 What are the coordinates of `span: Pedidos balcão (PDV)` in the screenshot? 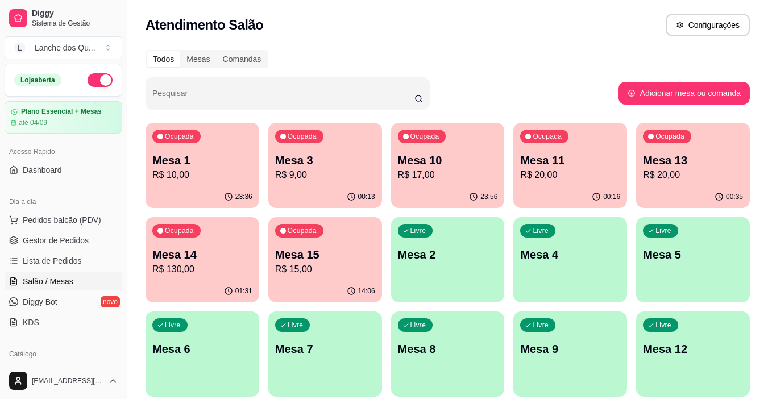 It's located at (62, 220).